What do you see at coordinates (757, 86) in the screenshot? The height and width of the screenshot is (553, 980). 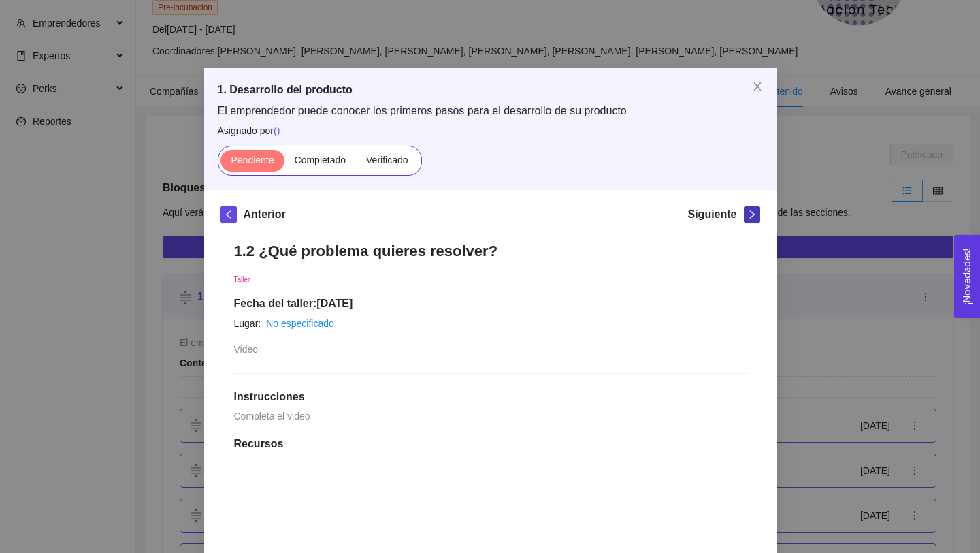 I see `span: close` at bounding box center [757, 86].